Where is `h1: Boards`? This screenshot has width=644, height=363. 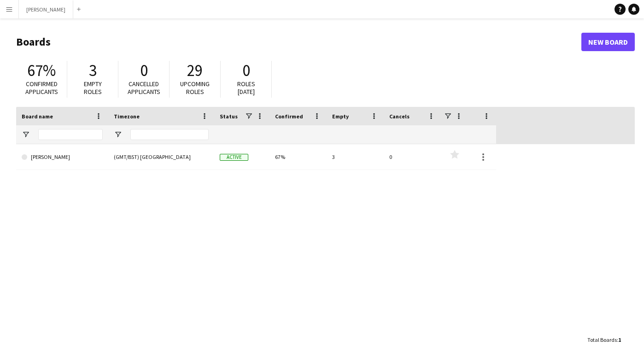
h1: Boards is located at coordinates (299, 42).